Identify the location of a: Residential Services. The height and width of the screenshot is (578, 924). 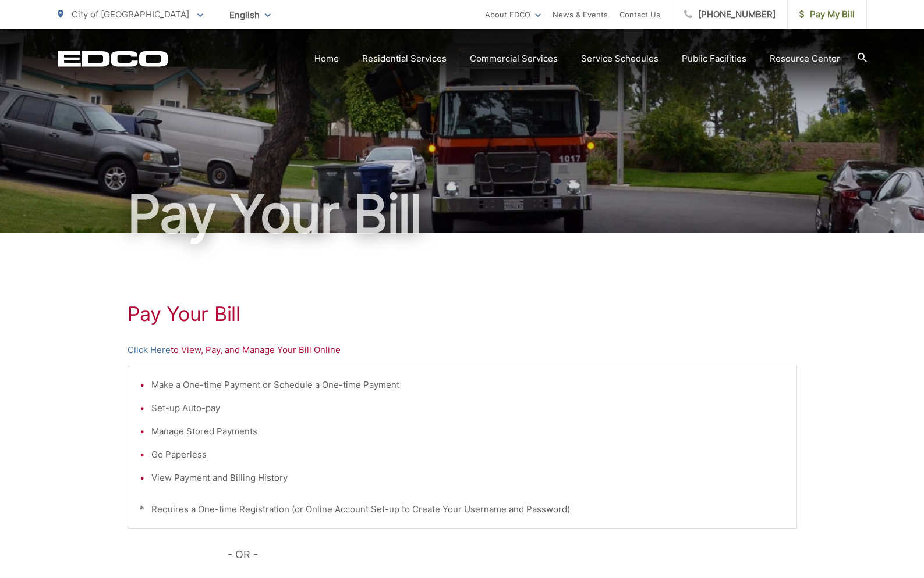
(404, 59).